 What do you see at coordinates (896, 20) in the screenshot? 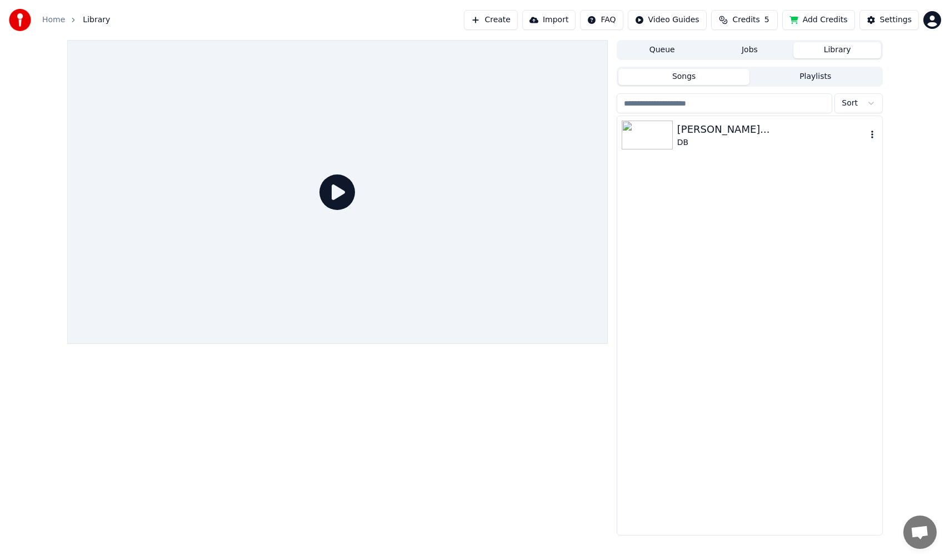
I see `div: Settings` at bounding box center [896, 20].